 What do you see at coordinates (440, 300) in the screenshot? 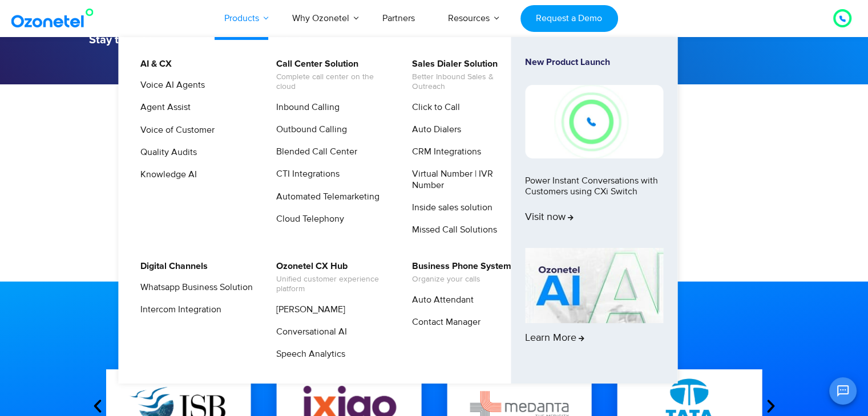
I see `a: Auto Attendant` at bounding box center [440, 300].